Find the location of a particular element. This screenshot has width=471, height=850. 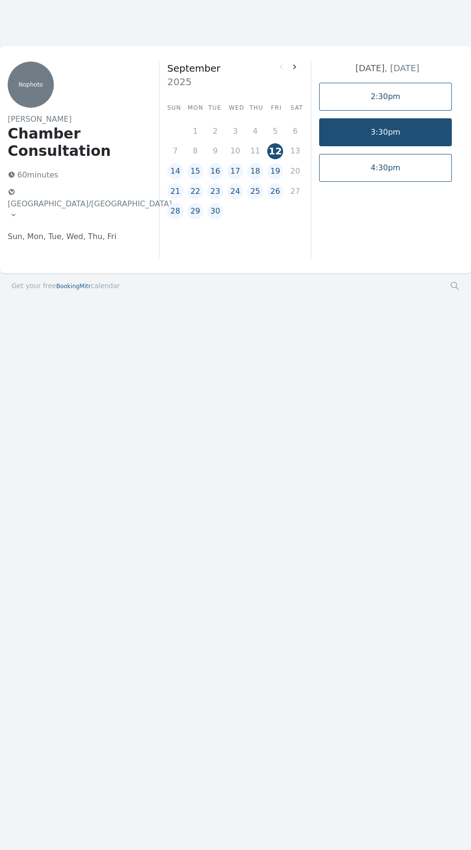

button: 5 is located at coordinates (276, 131).